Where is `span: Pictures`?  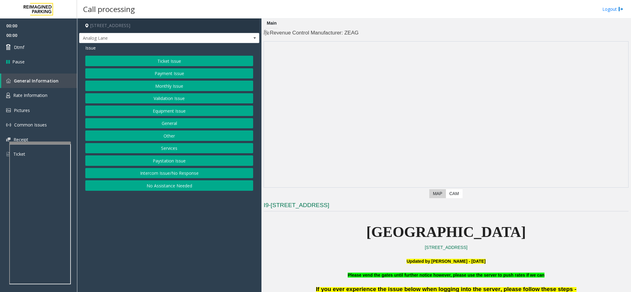 span: Pictures is located at coordinates (22, 110).